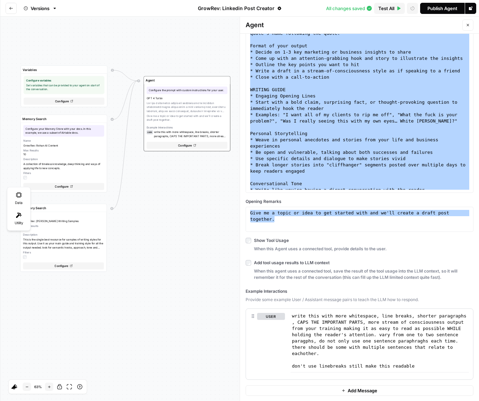  I want to click on span: When this Agent uses a connected tool, provide details to the user., so click(364, 249).